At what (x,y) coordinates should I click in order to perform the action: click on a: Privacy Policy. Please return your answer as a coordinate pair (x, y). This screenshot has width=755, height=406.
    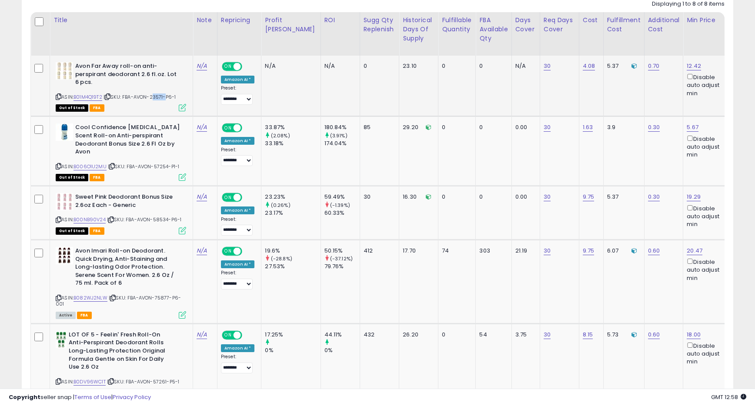
    Looking at the image, I should click on (132, 397).